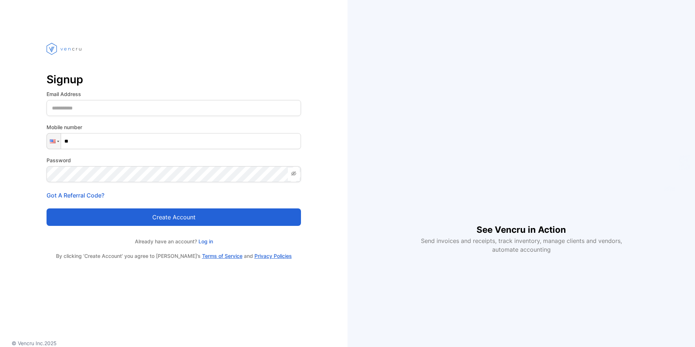 Image resolution: width=695 pixels, height=347 pixels. Describe the element at coordinates (521, 224) in the screenshot. I see `h1: See Vencru in Action` at that location.